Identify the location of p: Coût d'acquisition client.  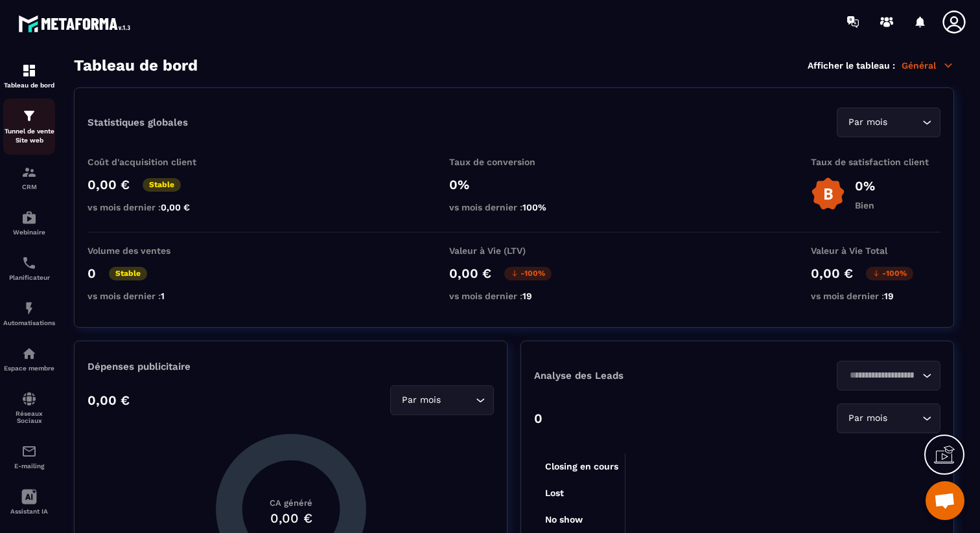
(153, 161).